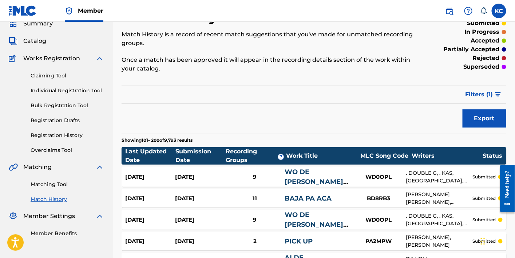  I want to click on p: Showing 101 - 200 of 9,793 results, so click(157, 140).